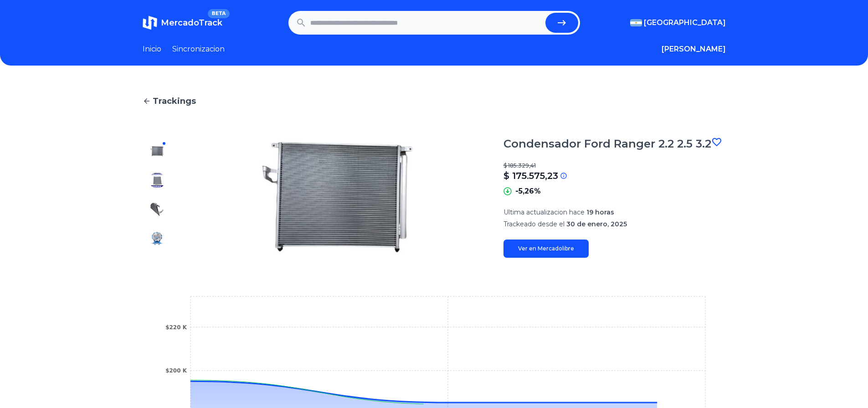  Describe the element at coordinates (174, 101) in the screenshot. I see `span: Trackings` at that location.